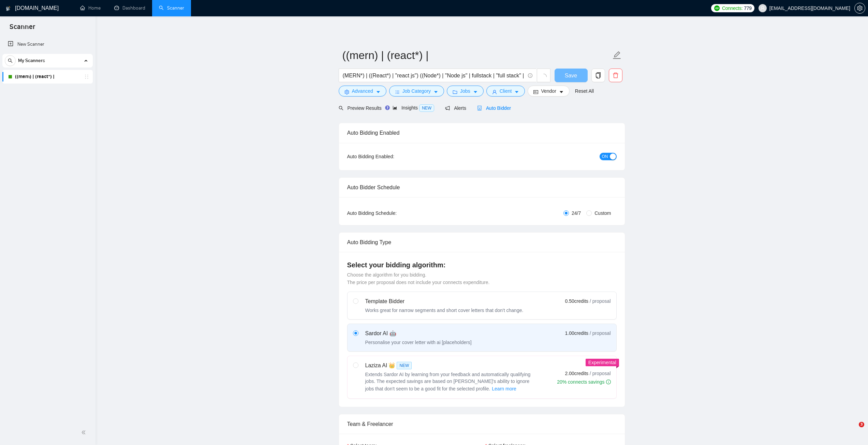 This screenshot has width=868, height=445. Describe the element at coordinates (571, 75) in the screenshot. I see `button: Save` at that location.